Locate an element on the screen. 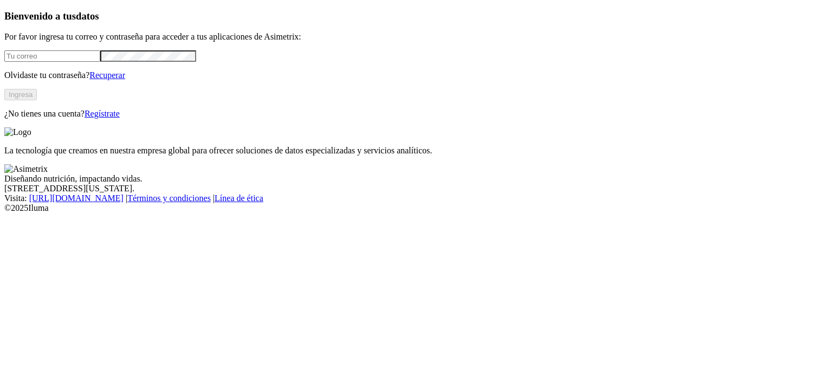 This screenshot has width=822, height=381. p: ¿No tienes una cuenta? is located at coordinates (411, 114).